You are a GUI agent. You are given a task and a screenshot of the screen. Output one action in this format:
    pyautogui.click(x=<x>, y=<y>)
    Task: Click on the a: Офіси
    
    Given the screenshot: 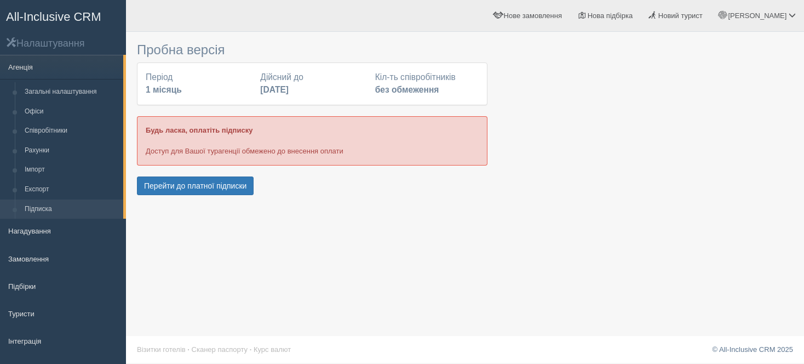 What is the action you would take?
    pyautogui.click(x=71, y=112)
    